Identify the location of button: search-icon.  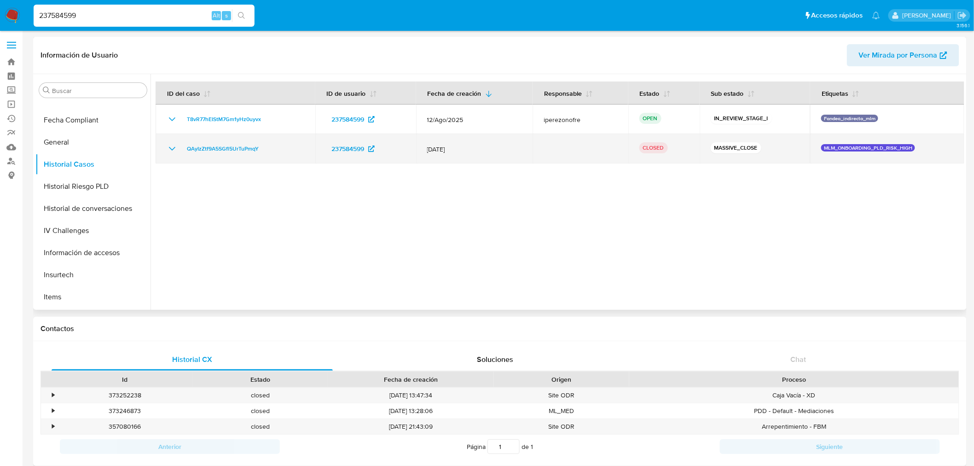
(241, 16).